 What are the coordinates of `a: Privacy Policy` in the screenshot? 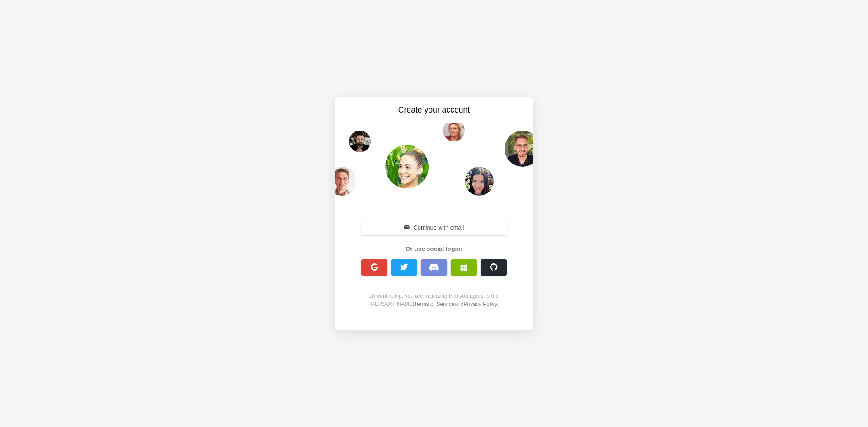 It's located at (480, 304).